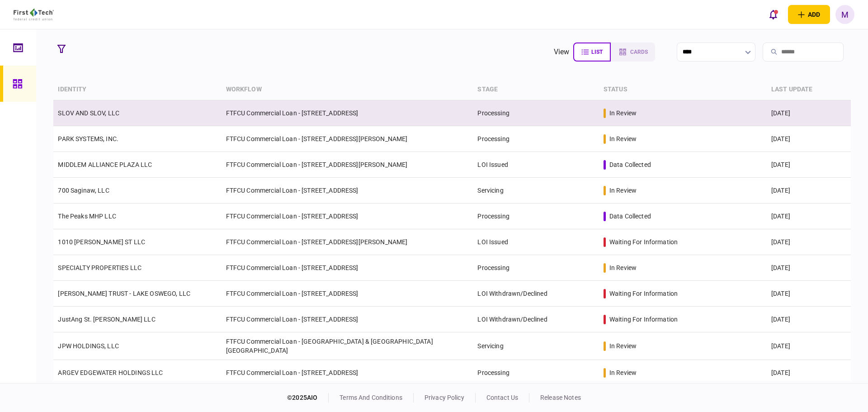  I want to click on button: list, so click(592, 52).